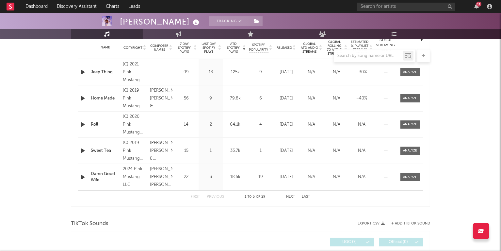 The width and height of the screenshot is (501, 251). What do you see at coordinates (159, 48) in the screenshot?
I see `span: Composer Names` at bounding box center [159, 48].